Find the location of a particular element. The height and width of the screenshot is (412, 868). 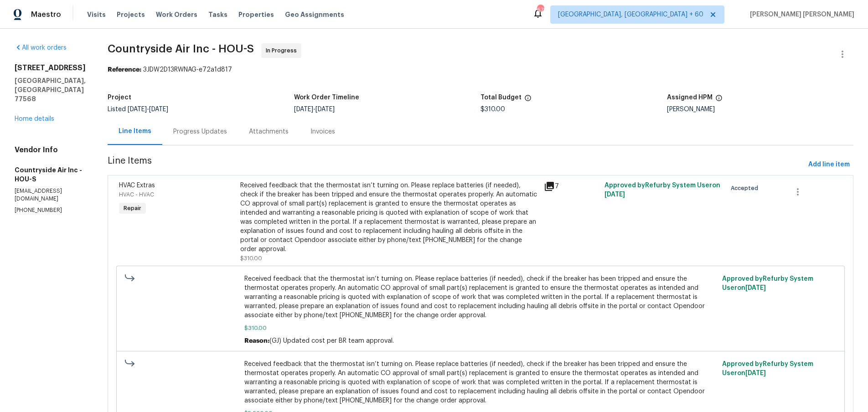

span: Countryside Air Inc - HOU-S is located at coordinates (181, 49).